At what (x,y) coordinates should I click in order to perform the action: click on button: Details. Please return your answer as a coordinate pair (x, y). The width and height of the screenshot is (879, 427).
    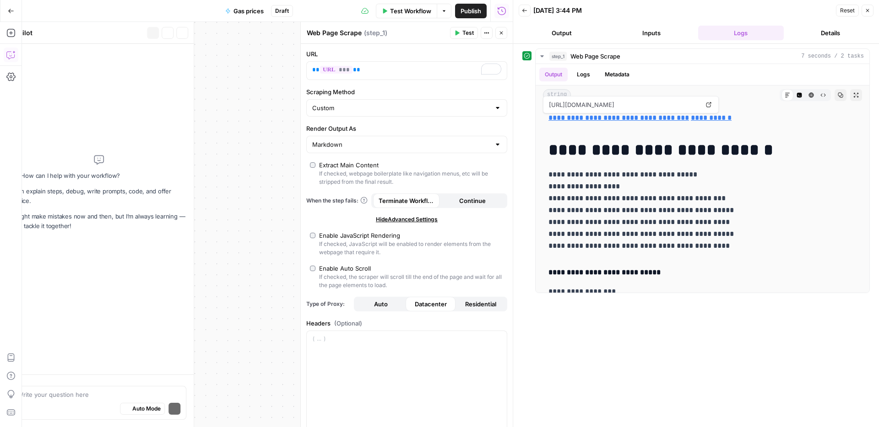
    Looking at the image, I should click on (830, 33).